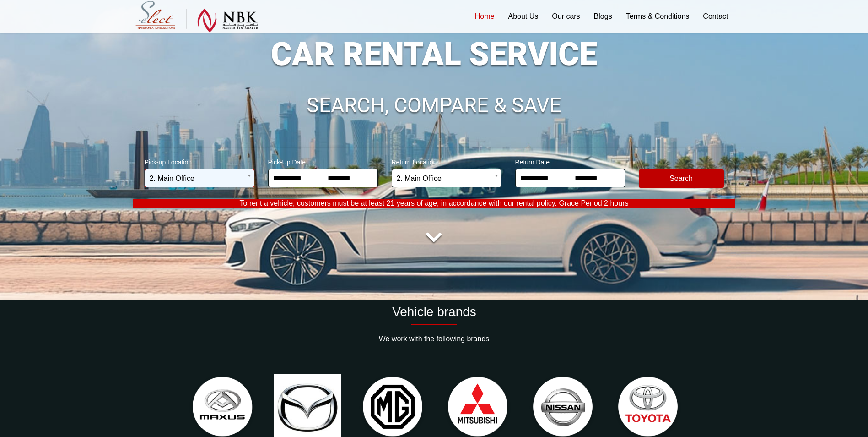  What do you see at coordinates (434, 203) in the screenshot?
I see `p: To rent a vehicle, customers must be at least 21 years of age, in accordance with our rental poli...` at bounding box center [434, 203].